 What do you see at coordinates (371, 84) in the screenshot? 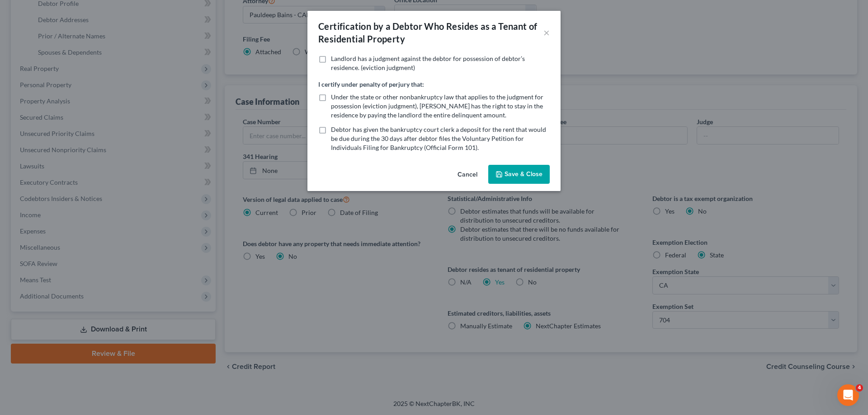
I see `label: I certify under penalty of perjury that:` at bounding box center [371, 84].